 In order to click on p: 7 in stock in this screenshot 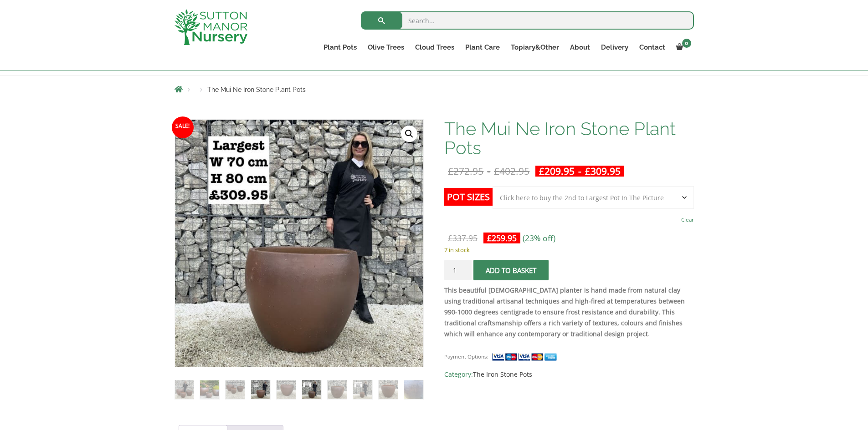, I will do `click(569, 250)`.